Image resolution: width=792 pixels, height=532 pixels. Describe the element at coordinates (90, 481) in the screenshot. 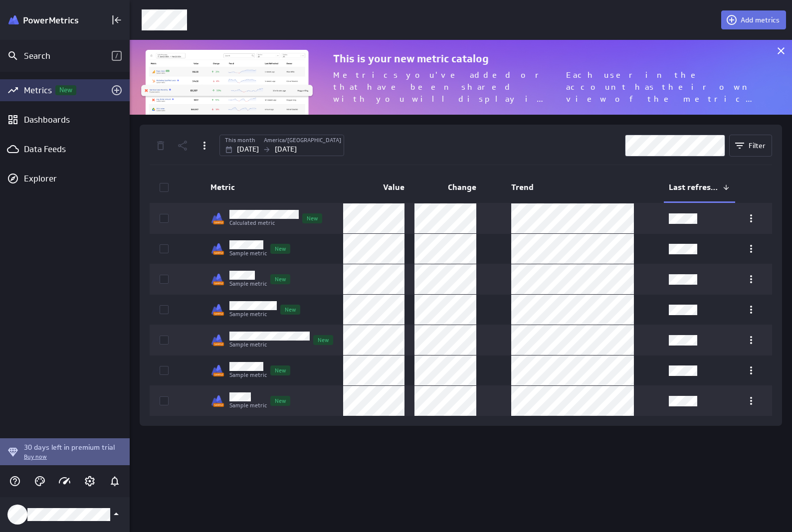

I see `div: Account and settings` at that location.